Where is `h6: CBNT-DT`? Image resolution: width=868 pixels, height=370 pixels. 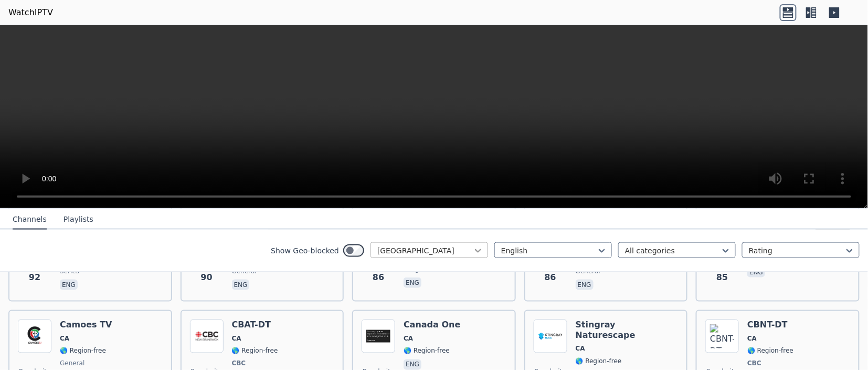
h6: CBNT-DT is located at coordinates (771, 325).